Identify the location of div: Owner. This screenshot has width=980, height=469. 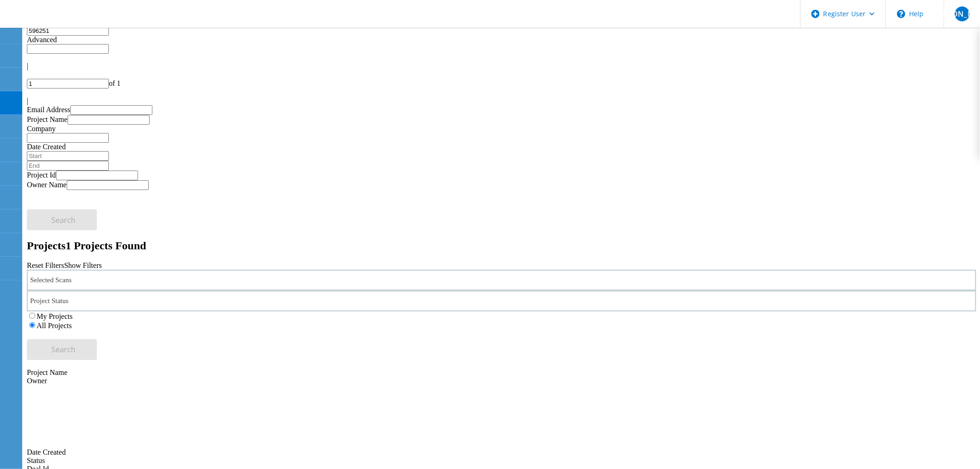
(502, 381).